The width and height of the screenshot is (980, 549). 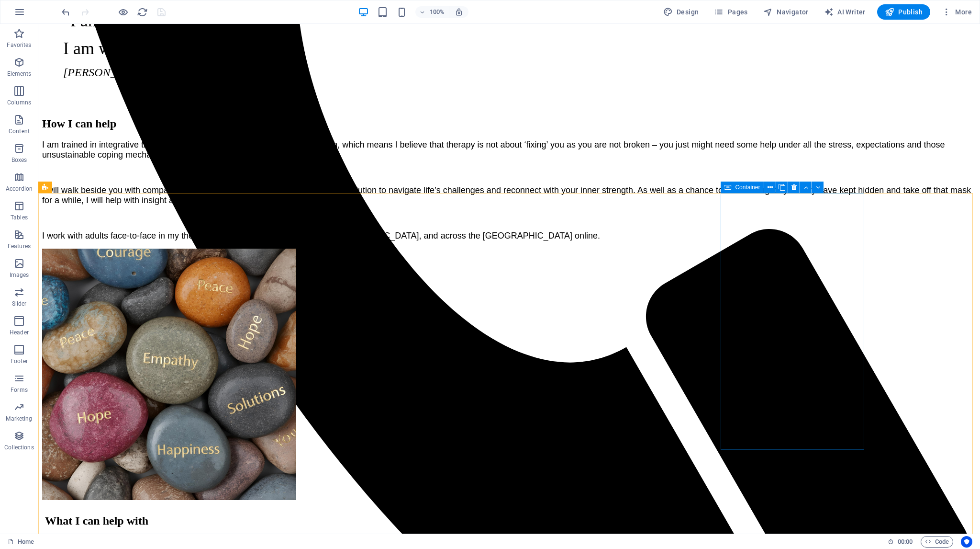 I want to click on button: Publish, so click(x=904, y=12).